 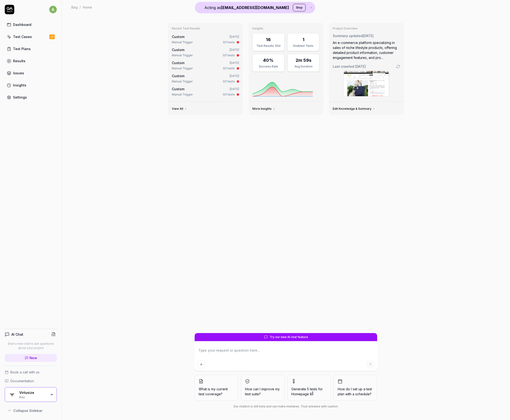 I want to click on button: Virtusize LogoVirtusizeBag, so click(x=31, y=395).